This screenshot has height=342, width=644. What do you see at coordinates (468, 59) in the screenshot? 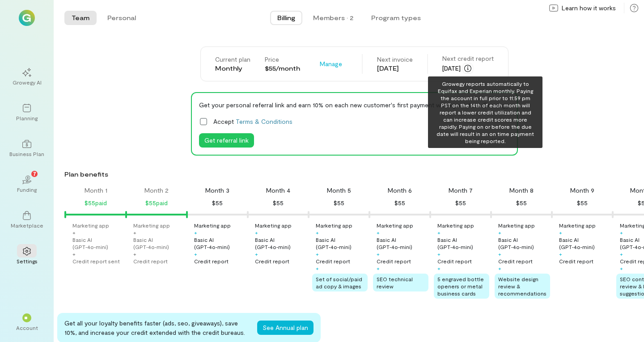
I see `div: Next credit report` at bounding box center [468, 59].